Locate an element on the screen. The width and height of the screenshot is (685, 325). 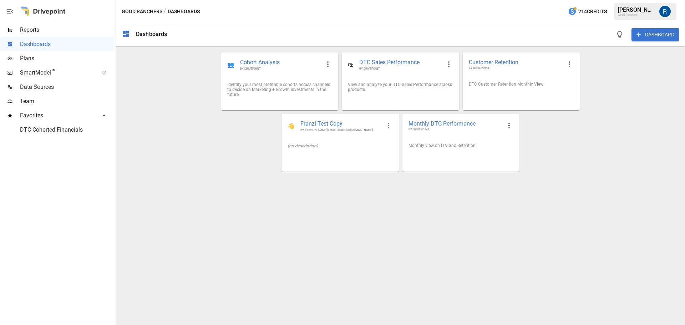
span: Favorites is located at coordinates (57, 116).